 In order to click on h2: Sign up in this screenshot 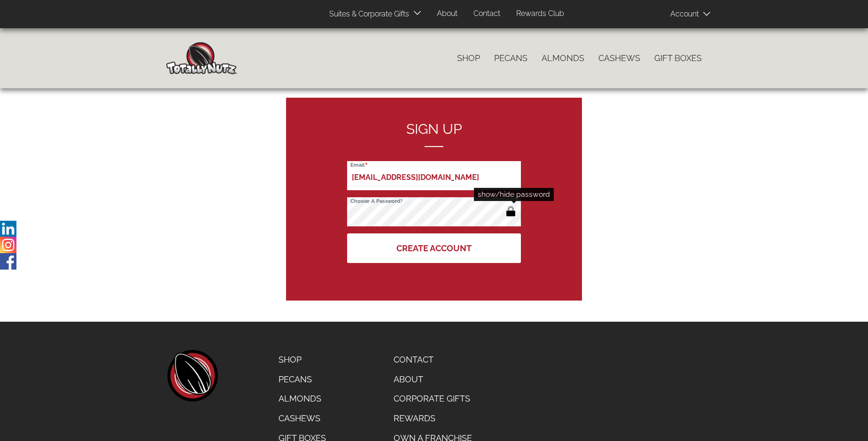, I will do `click(434, 134)`.